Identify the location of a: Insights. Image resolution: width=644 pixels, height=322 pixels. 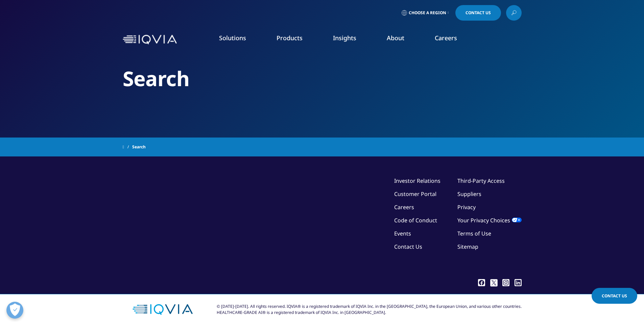
(344, 38).